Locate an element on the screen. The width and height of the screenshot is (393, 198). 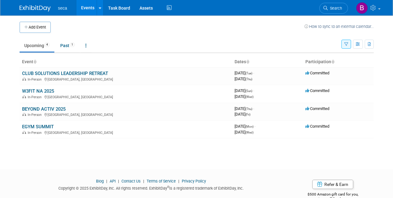
a: Refer & Earn is located at coordinates (332, 185).